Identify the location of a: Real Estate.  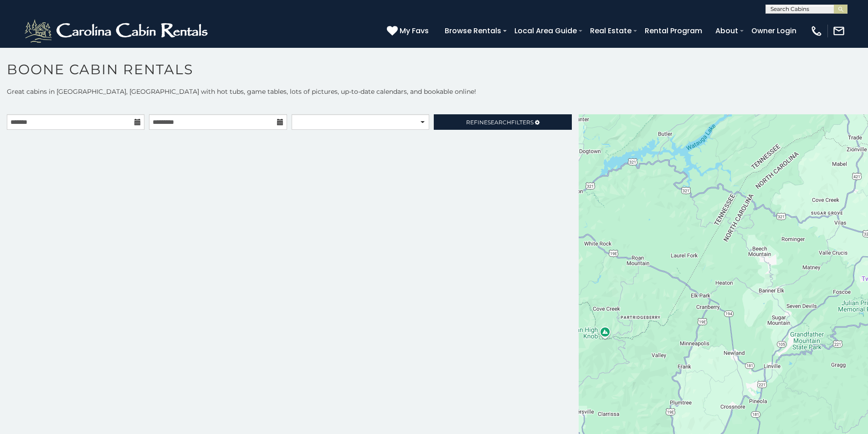
(610, 31).